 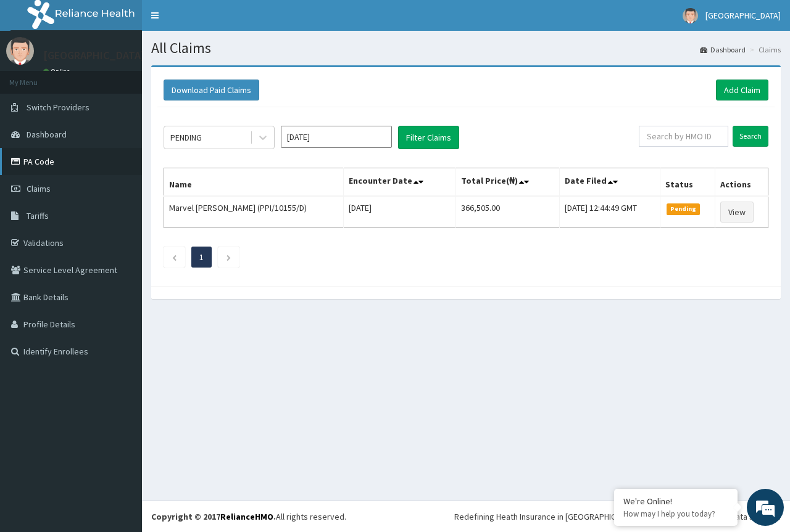 I want to click on td: 366,505.00, so click(x=508, y=212).